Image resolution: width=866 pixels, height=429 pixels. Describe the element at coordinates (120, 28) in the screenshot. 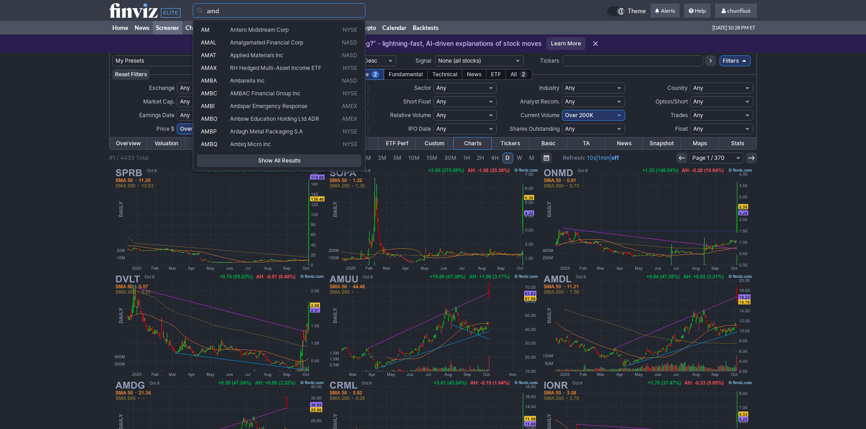

I see `a: Home` at that location.